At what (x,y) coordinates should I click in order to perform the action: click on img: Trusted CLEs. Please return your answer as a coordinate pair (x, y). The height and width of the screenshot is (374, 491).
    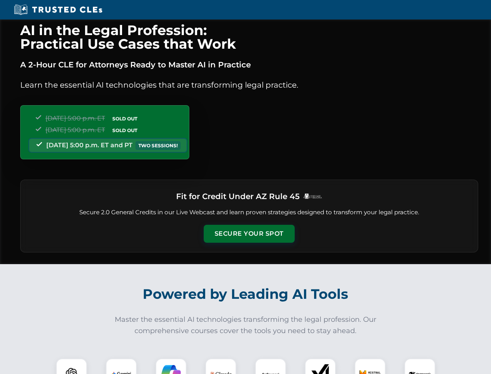
    Looking at the image, I should click on (58, 10).